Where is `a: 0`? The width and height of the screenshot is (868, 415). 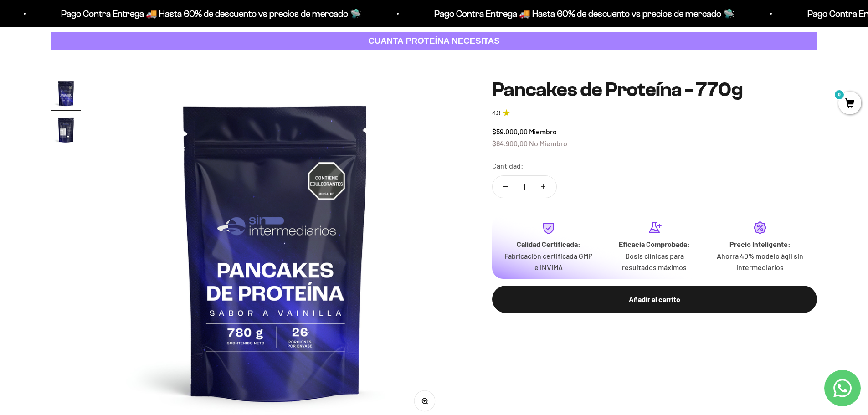
a: 0 is located at coordinates (850, 104).